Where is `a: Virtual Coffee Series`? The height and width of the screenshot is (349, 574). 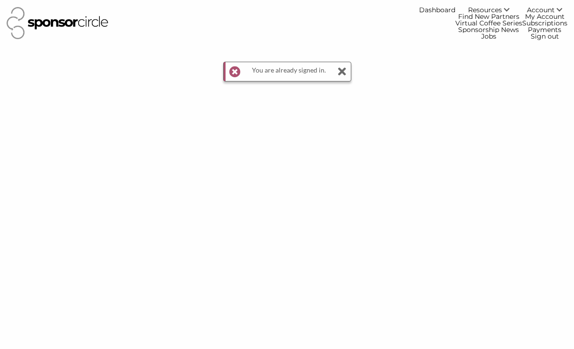 a: Virtual Coffee Series is located at coordinates (488, 23).